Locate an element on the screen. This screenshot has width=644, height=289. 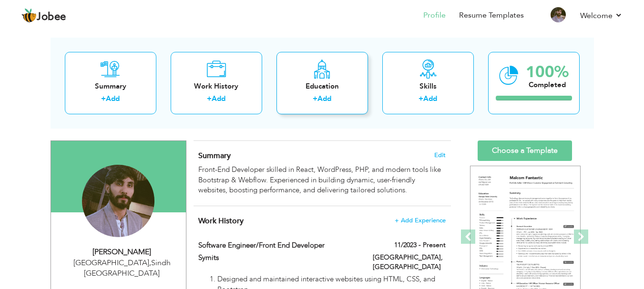
div: Summary is located at coordinates (111, 86).